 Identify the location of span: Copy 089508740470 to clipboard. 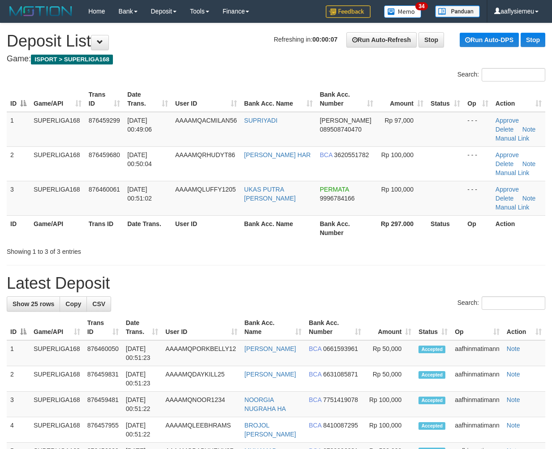
(340, 129).